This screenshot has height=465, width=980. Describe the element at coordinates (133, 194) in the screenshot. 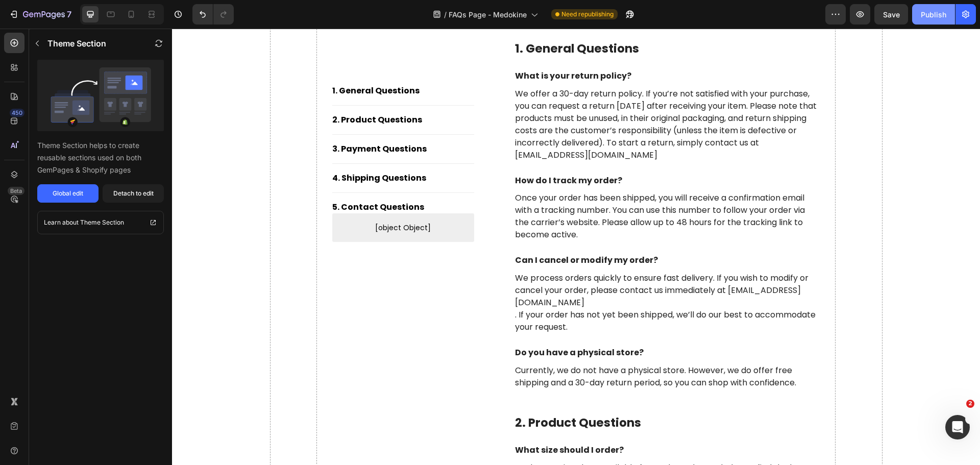

I see `button: Detach to edit` at that location.